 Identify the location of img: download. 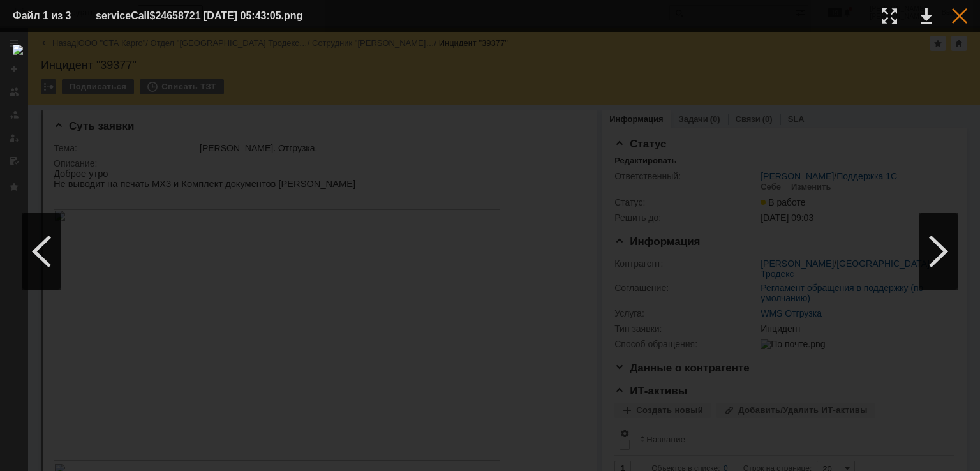
(490, 251).